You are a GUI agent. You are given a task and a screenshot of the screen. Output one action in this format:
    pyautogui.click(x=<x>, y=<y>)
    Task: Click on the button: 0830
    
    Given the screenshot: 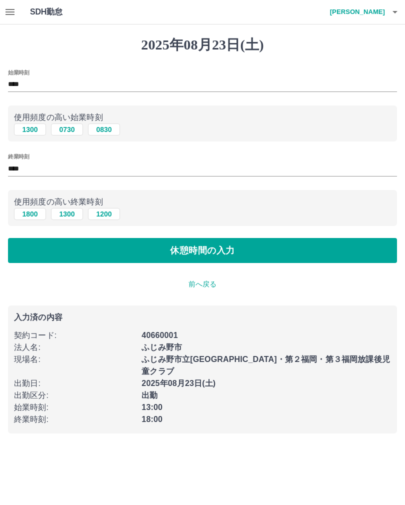 What is the action you would take?
    pyautogui.click(x=104, y=130)
    